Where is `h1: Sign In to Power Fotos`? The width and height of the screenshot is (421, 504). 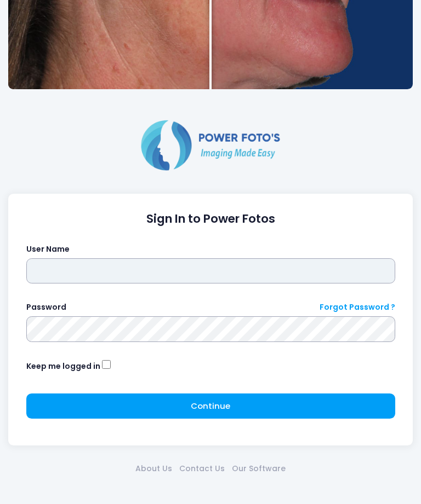 h1: Sign In to Power Fotos is located at coordinates (210, 219).